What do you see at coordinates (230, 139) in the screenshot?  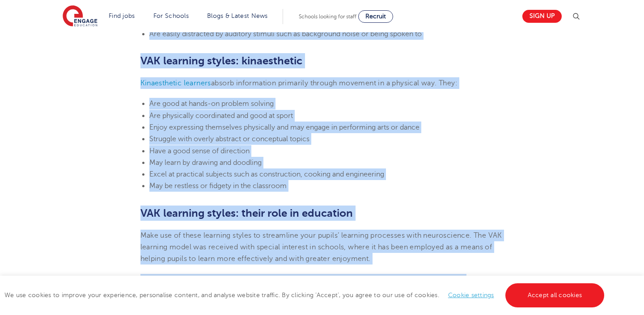 I see `span: Struggle with overly abstract or conceptual topics` at bounding box center [230, 139].